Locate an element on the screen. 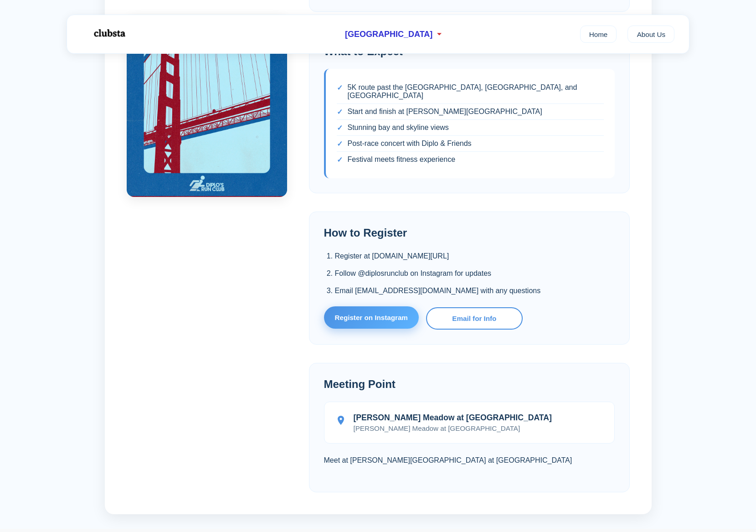 This screenshot has width=756, height=532. img: Diplo's Run Club San Francisco is located at coordinates (207, 106).